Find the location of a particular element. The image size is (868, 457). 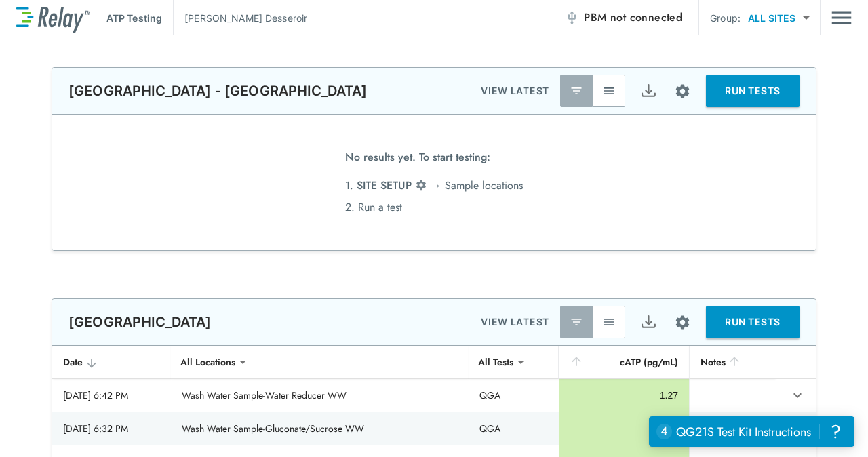

img: Drawer Icon is located at coordinates (842, 18).